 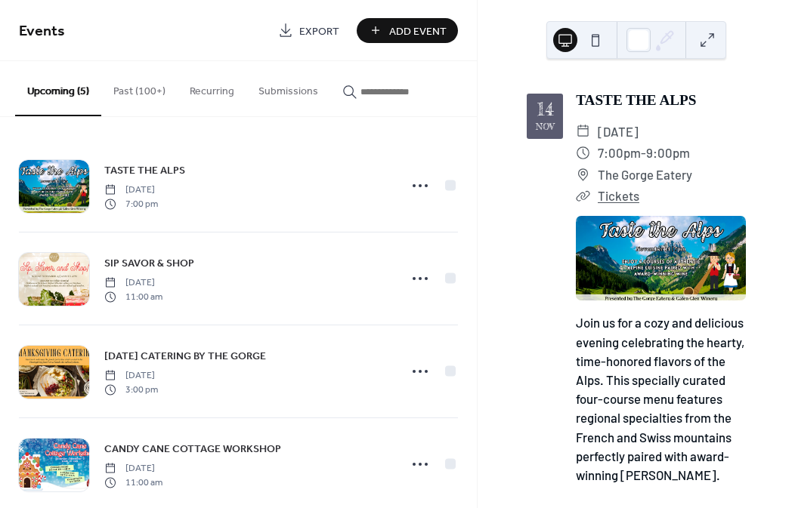 I want to click on button: Upcoming (5), so click(x=58, y=88).